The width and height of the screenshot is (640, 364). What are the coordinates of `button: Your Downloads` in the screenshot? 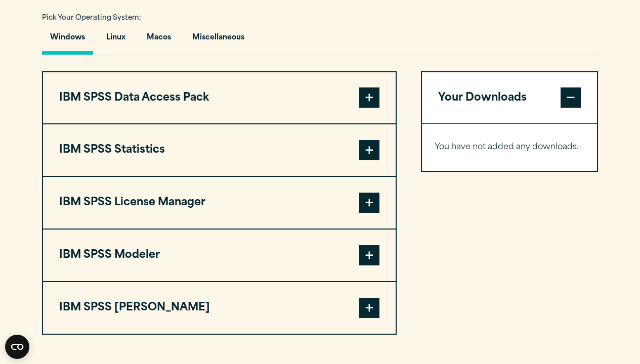 It's located at (509, 98).